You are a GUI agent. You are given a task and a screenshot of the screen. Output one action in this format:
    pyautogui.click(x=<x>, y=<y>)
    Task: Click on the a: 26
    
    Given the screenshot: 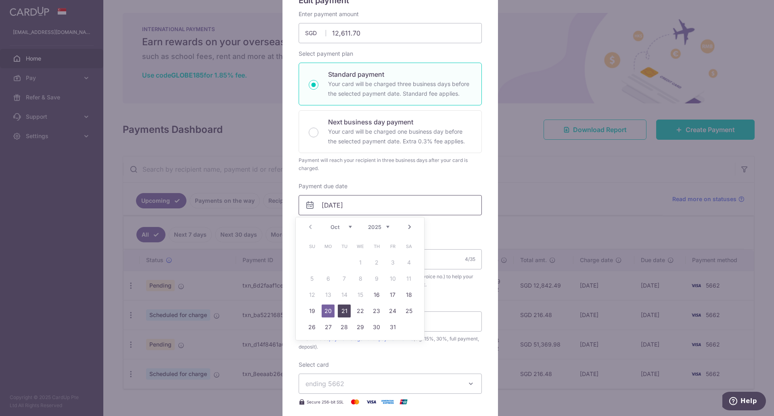 What is the action you would take?
    pyautogui.click(x=312, y=327)
    